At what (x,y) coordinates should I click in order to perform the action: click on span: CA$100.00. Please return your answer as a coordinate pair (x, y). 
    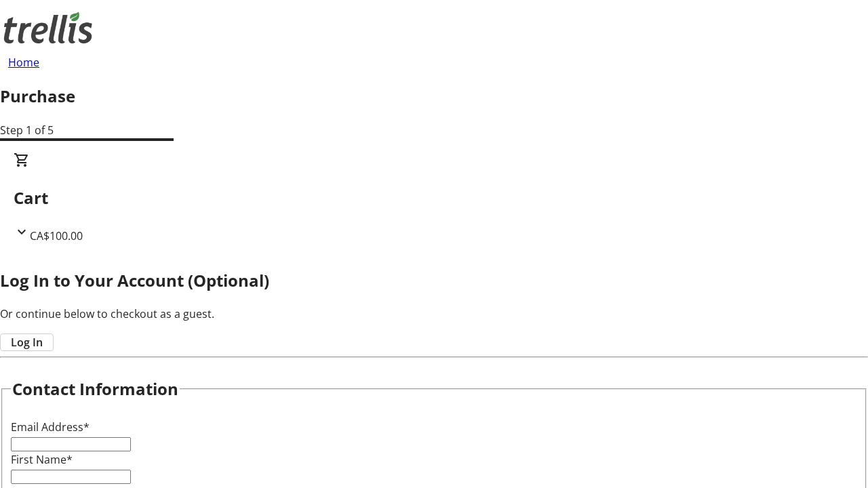
    Looking at the image, I should click on (56, 236).